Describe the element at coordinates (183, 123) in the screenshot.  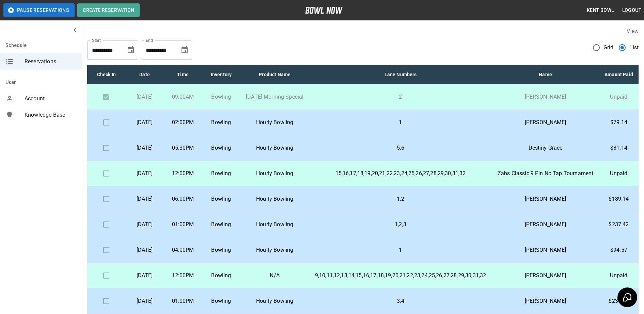
I see `p: 02:00PM` at that location.